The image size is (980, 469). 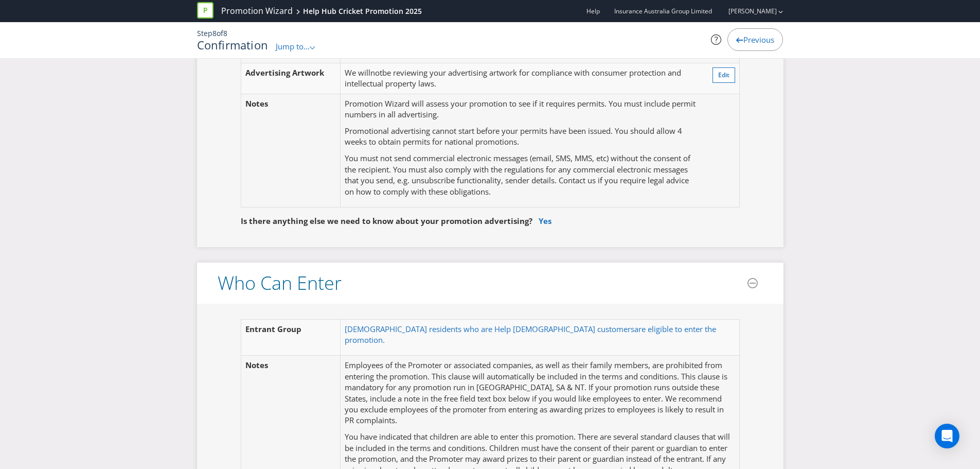 What do you see at coordinates (280, 283) in the screenshot?
I see `h3: Who Can Enter` at bounding box center [280, 283].